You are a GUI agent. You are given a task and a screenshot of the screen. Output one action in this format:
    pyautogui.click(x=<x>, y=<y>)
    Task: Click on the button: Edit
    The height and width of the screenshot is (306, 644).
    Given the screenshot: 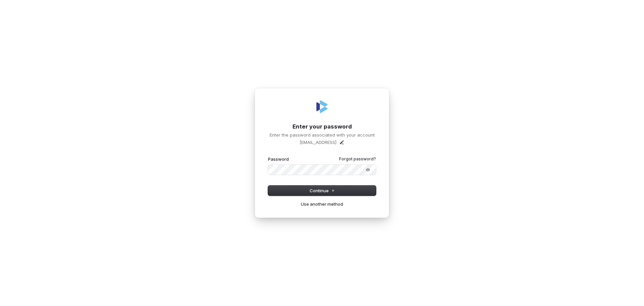 What is the action you would take?
    pyautogui.click(x=342, y=142)
    